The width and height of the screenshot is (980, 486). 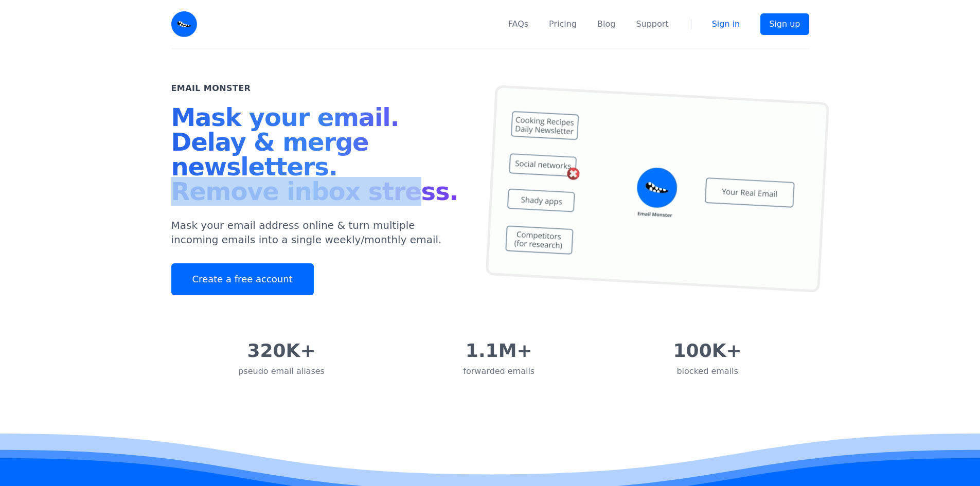 What do you see at coordinates (606, 24) in the screenshot?
I see `a: Blog` at bounding box center [606, 24].